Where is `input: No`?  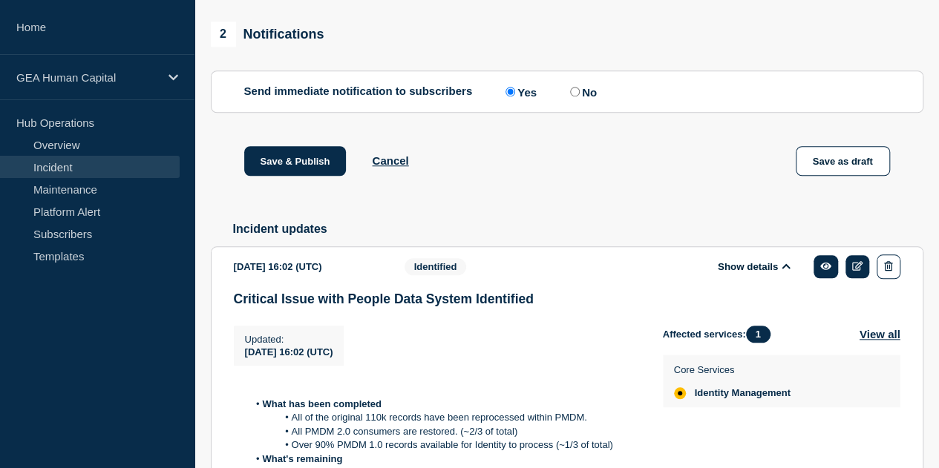 input: No is located at coordinates (575, 91).